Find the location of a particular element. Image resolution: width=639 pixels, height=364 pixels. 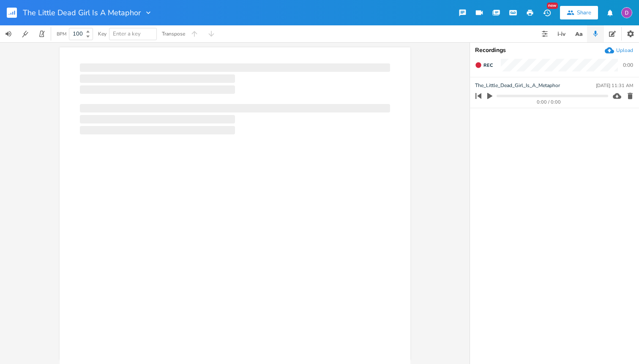

div: Share is located at coordinates (584, 13).